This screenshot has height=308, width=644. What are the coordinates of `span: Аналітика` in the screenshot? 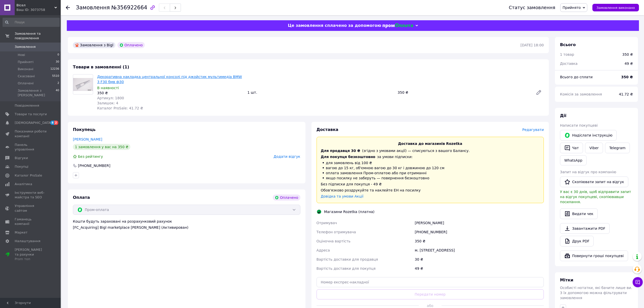 It's located at (23, 184).